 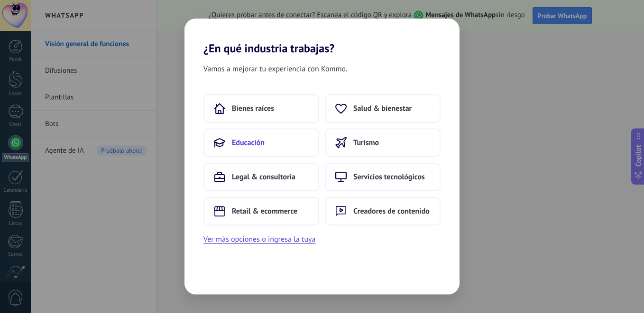 I want to click on button: Creadores de contenido, so click(x=383, y=211).